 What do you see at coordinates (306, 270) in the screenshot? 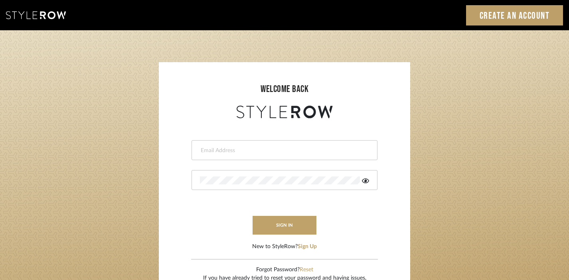
I see `button: Reset` at bounding box center [306, 270].